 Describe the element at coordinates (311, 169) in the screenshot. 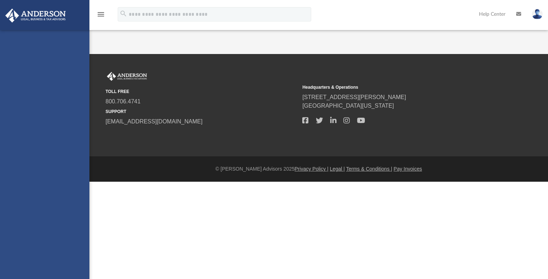

I see `a: Privacy Policy |` at that location.